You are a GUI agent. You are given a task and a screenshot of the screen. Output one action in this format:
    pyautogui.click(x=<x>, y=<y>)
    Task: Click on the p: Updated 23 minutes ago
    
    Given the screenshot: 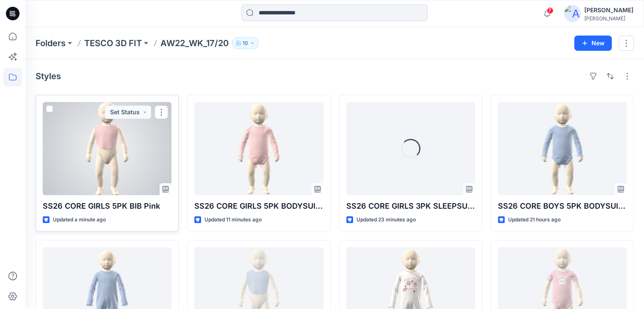 What is the action you would take?
    pyautogui.click(x=386, y=220)
    